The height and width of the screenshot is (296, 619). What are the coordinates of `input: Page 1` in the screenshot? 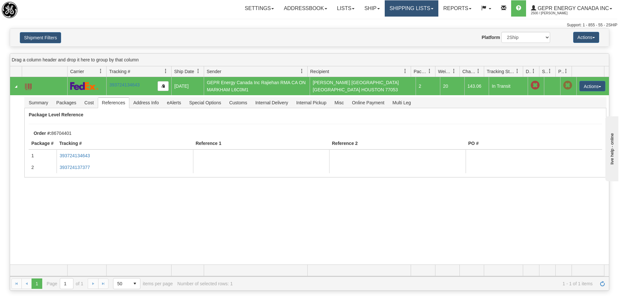 It's located at (67, 284).